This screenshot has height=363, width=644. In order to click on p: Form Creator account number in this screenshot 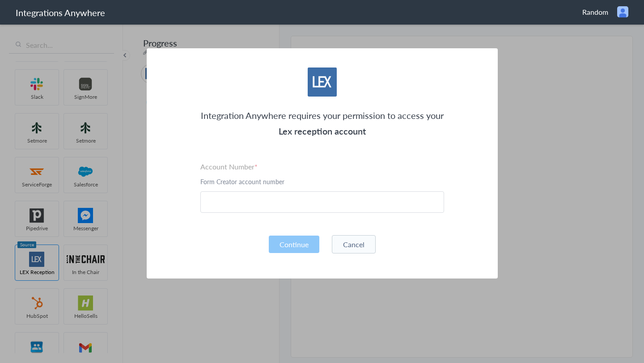, I will do `click(322, 182)`.